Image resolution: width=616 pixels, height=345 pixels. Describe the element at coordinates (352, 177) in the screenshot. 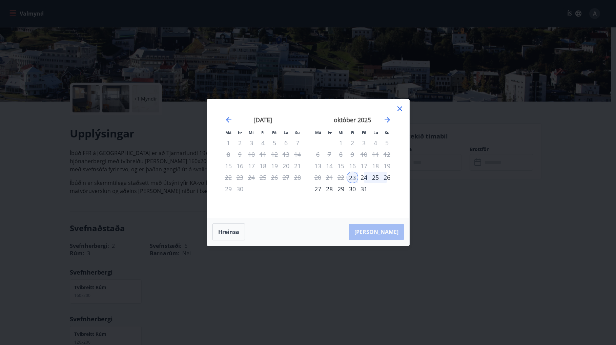

I see `div: 23` at that location.